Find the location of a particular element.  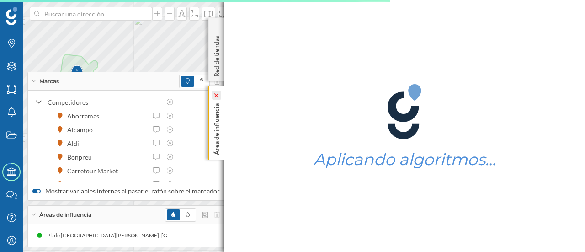

img: Marker is located at coordinates (77, 72).